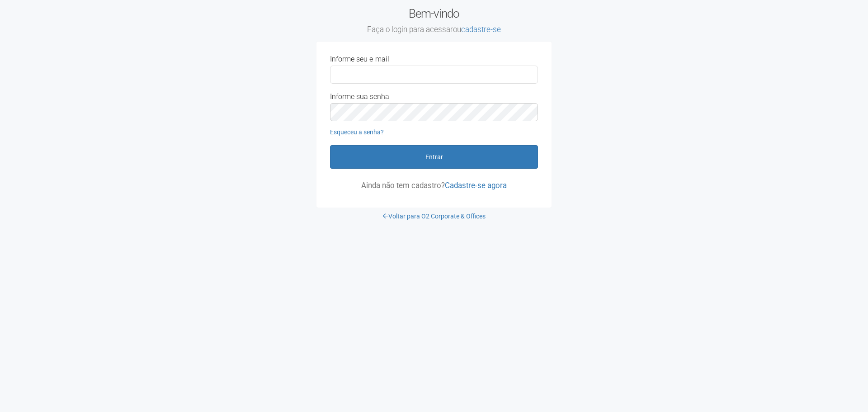 Image resolution: width=868 pixels, height=412 pixels. I want to click on small: Faça o login para acessar, so click(434, 30).